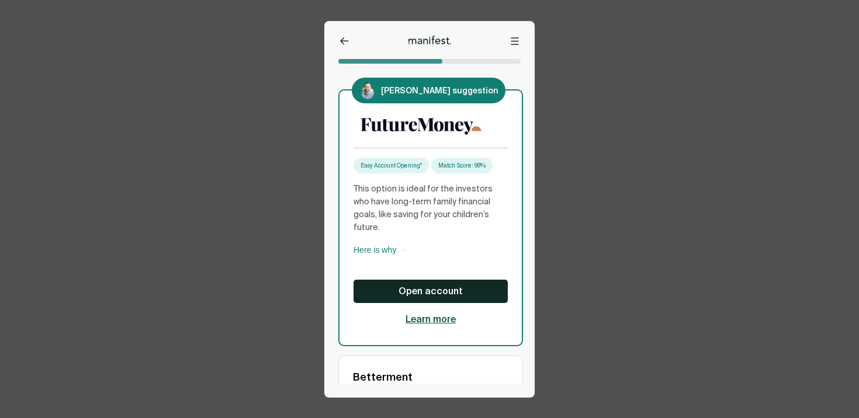 This screenshot has height=418, width=859. Describe the element at coordinates (368, 91) in the screenshot. I see `img: henry` at that location.